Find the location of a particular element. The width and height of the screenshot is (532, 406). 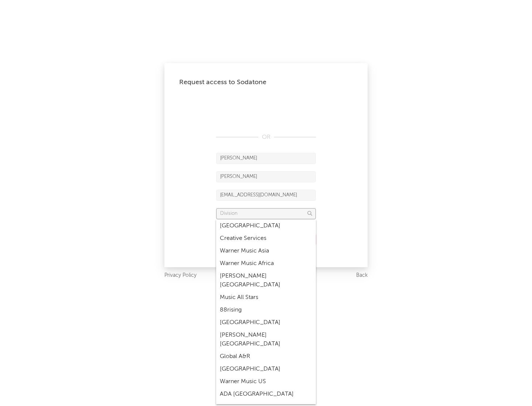

input: Email is located at coordinates (266, 196).